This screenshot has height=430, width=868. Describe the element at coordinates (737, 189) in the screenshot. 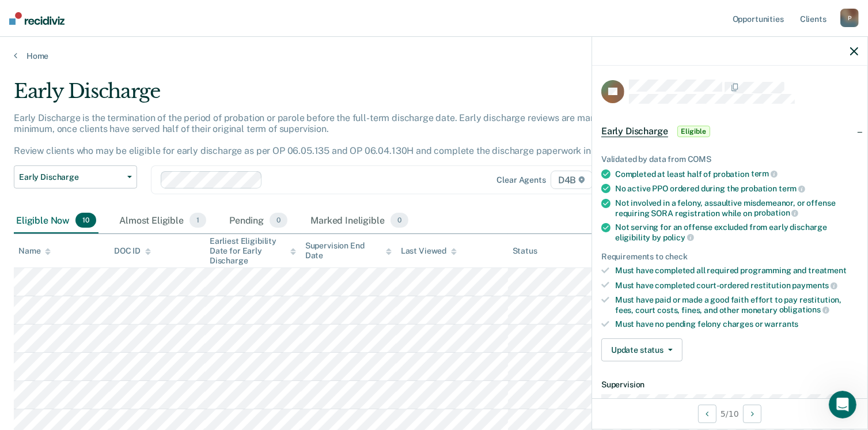

I see `div: No active PPO ordered during the probation` at that location.